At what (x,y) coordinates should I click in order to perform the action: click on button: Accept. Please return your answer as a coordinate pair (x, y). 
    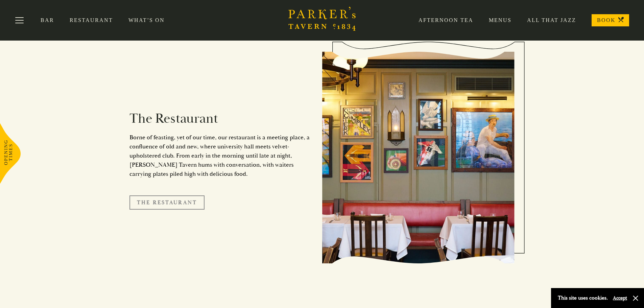
    Looking at the image, I should click on (620, 297).